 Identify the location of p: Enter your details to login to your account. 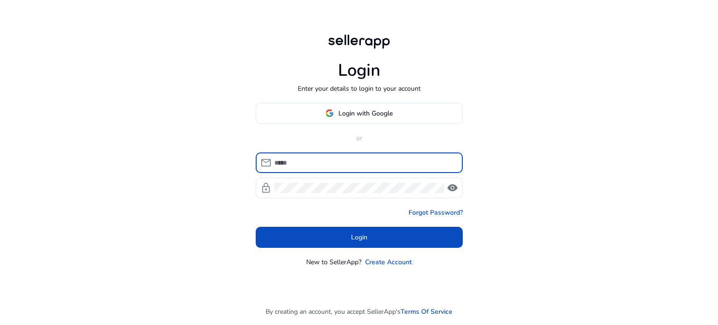
(359, 88).